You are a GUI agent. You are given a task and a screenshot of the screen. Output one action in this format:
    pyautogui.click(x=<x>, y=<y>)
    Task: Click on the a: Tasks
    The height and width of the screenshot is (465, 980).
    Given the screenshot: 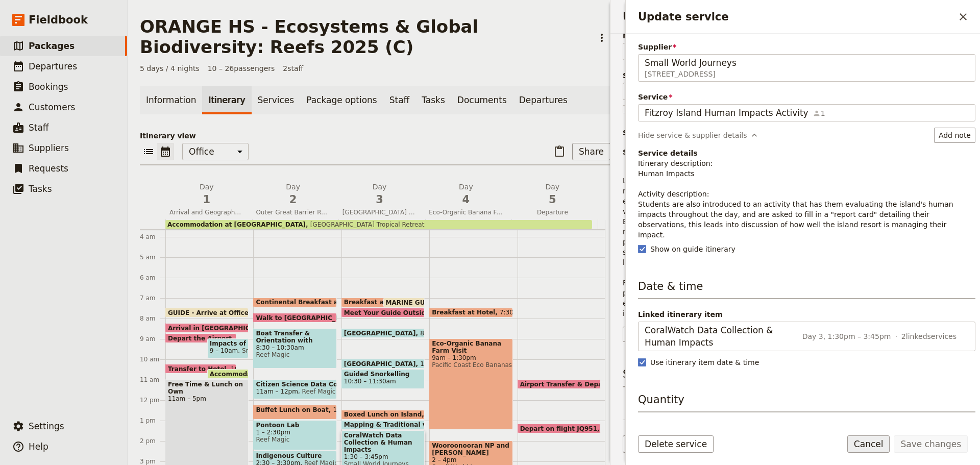 What is the action you would take?
    pyautogui.click(x=433, y=100)
    